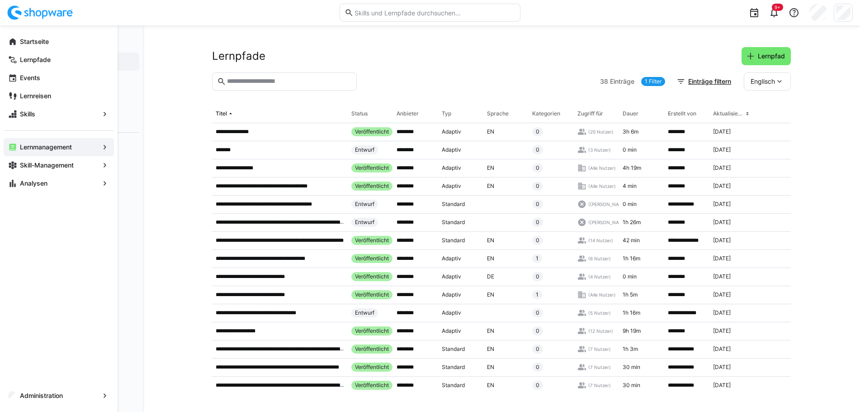  What do you see at coordinates (447, 114) in the screenshot?
I see `div: Typ` at bounding box center [447, 114].